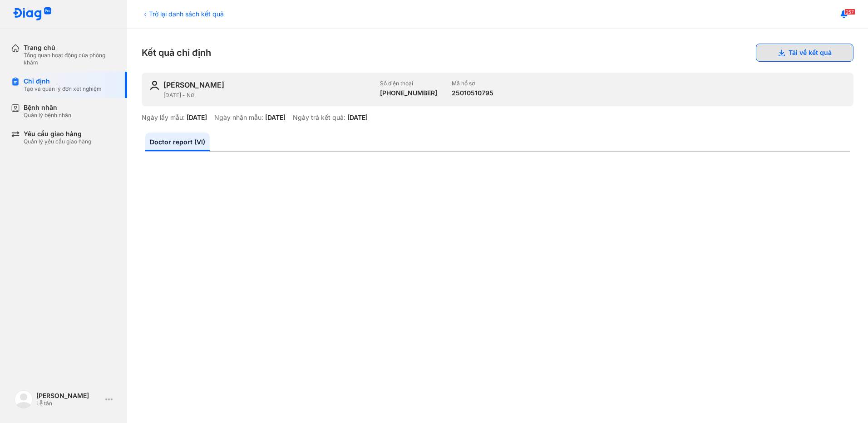 This screenshot has height=423, width=868. Describe the element at coordinates (70, 48) in the screenshot. I see `div: Trang chủ` at that location.